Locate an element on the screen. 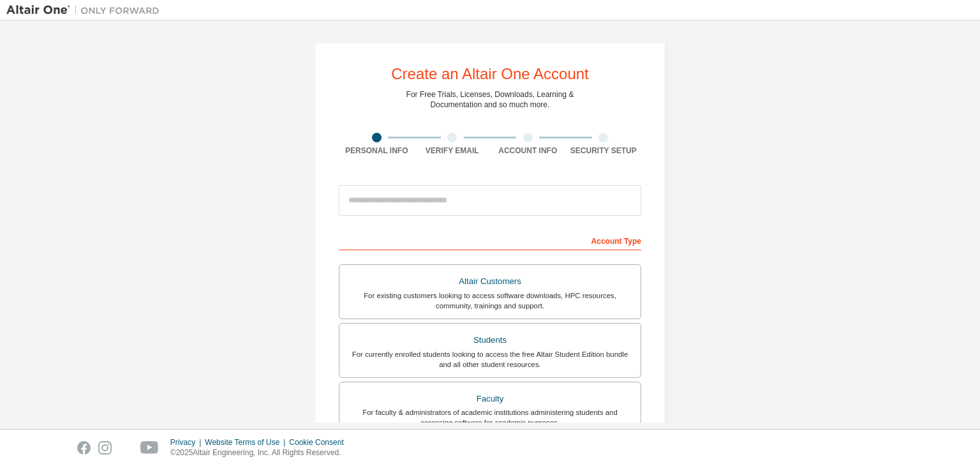 This screenshot has width=980, height=466. div: Account Info is located at coordinates (528, 151).